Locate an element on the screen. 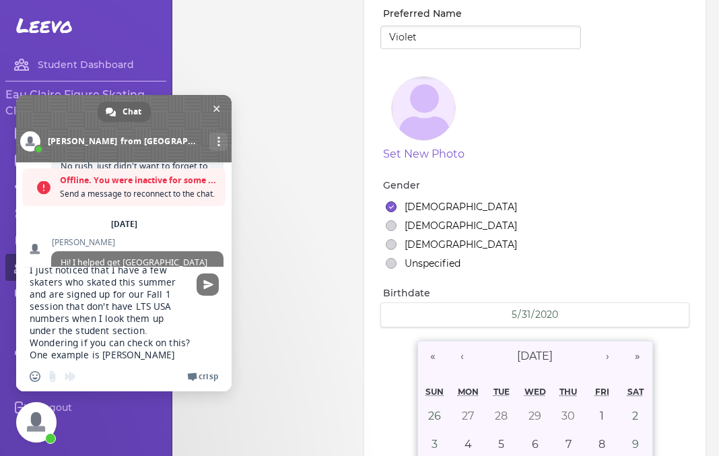 This screenshot has width=719, height=456. abbr: Tuesday is located at coordinates (502, 391).